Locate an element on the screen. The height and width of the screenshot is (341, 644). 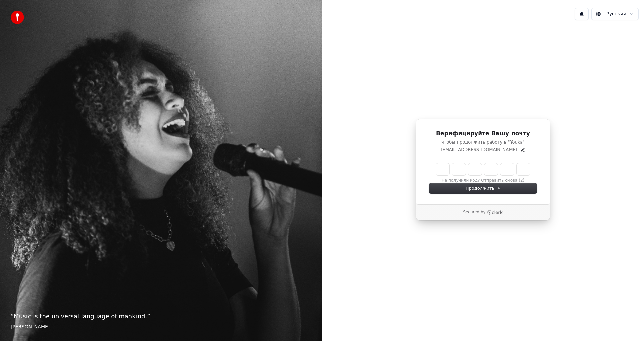
p: чтобы продолжить работу в "Youka" is located at coordinates (483, 142).